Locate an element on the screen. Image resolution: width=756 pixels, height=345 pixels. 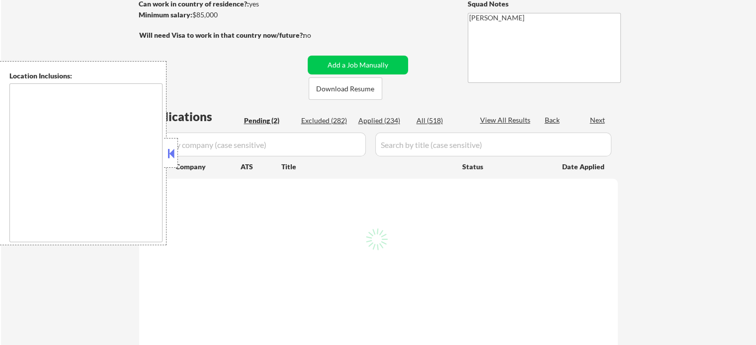
div: Excluded (282) is located at coordinates (326, 121).